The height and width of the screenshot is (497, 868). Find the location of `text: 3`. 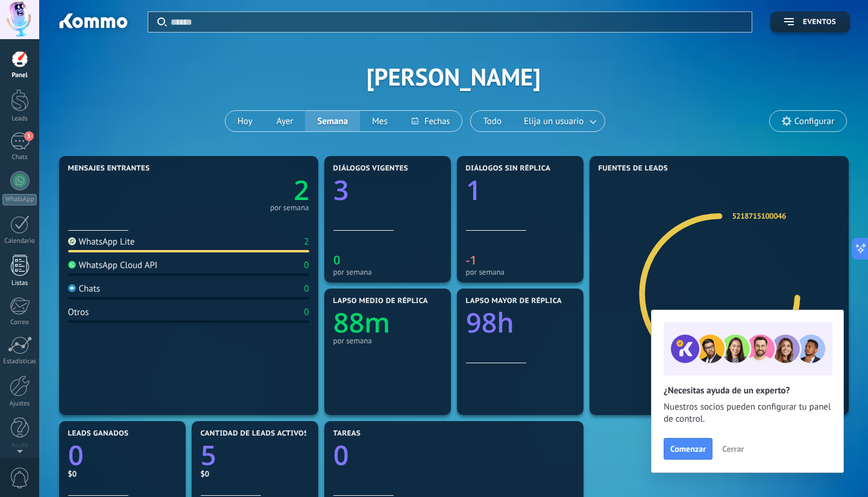

text: 3 is located at coordinates (341, 190).